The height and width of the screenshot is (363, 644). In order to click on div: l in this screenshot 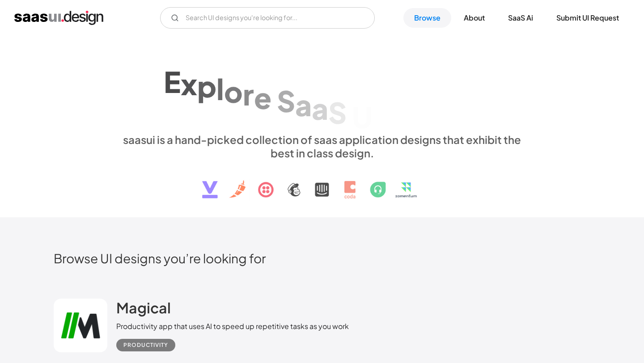, I will do `click(220, 88)`.